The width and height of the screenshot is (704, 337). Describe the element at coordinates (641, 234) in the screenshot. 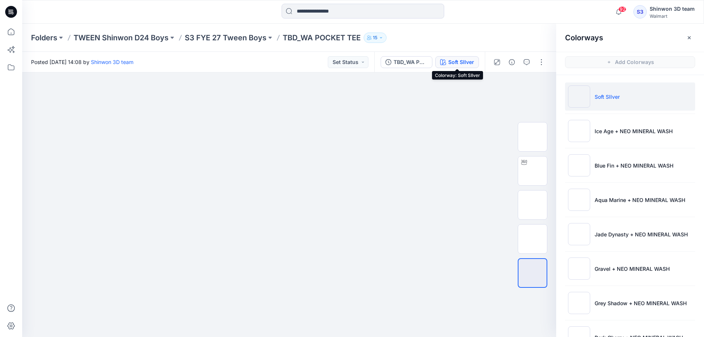

I see `p: Jade Dynasty + NEO MINERAL WASH` at that location.